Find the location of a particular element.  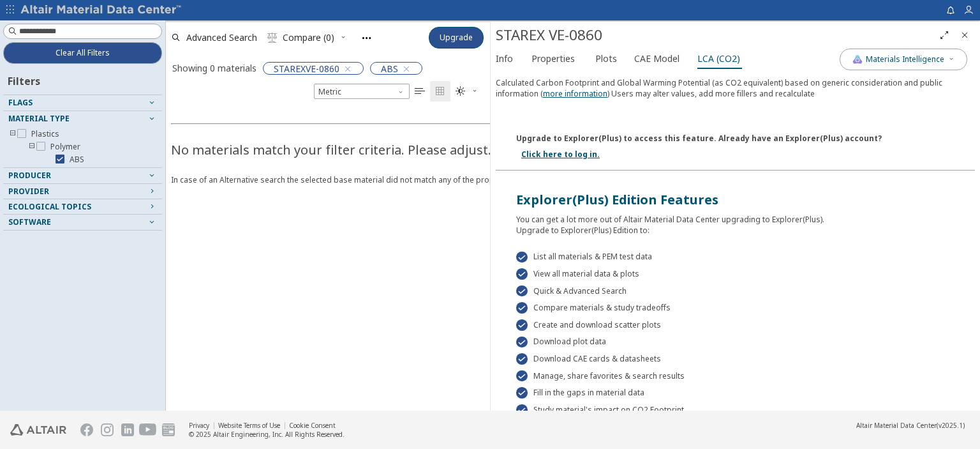

button: Ecological Topics is located at coordinates (82, 207).